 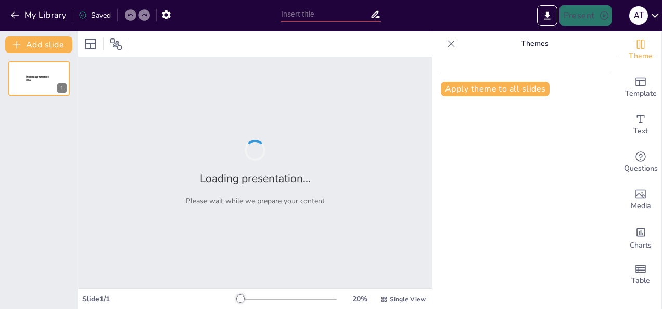 I want to click on p: Themes, so click(x=535, y=44).